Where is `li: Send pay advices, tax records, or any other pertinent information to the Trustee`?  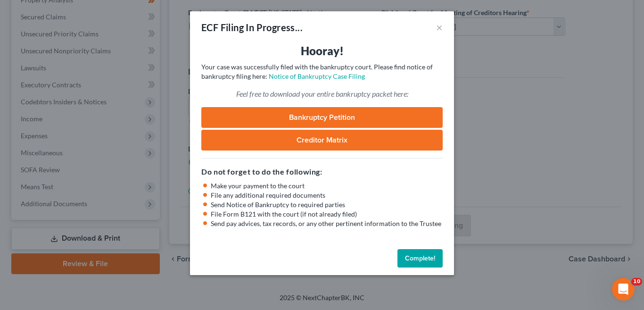
li: Send pay advices, tax records, or any other pertinent information to the Trustee is located at coordinates (327, 223).